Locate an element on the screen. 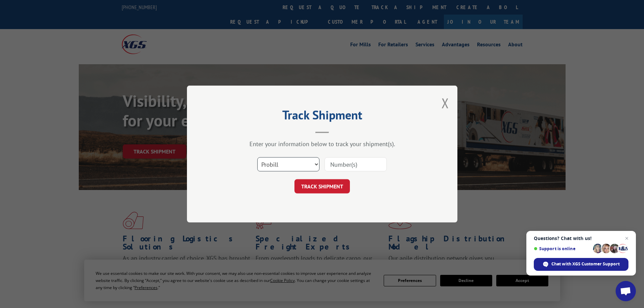 The height and width of the screenshot is (308, 644). input: Number(s) is located at coordinates (356, 164).